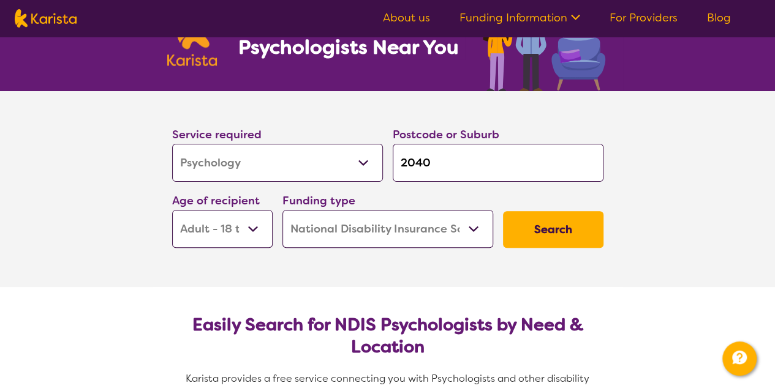 Image resolution: width=775 pixels, height=391 pixels. Describe the element at coordinates (498, 163) in the screenshot. I see `input: Type` at that location.